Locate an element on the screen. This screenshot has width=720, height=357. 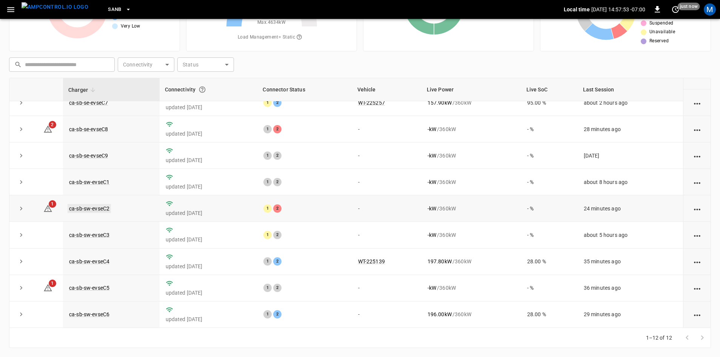
button: The system is using AmpEdge-configured limits for static load managment. Depending on your config... is located at coordinates (299, 37).